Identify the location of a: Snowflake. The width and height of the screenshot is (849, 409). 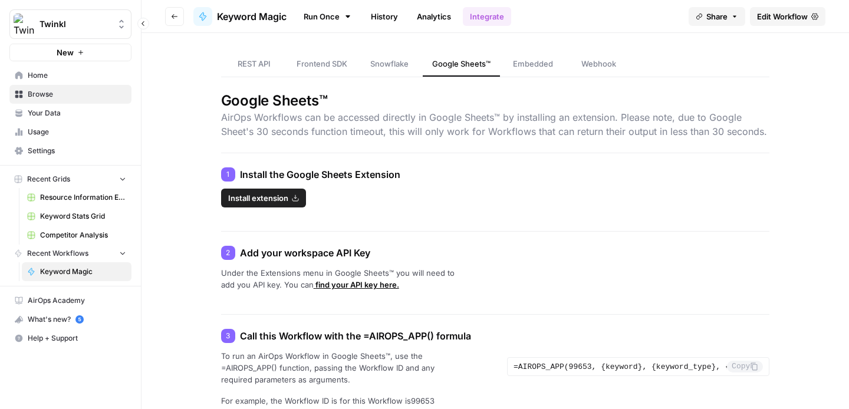
(390, 64).